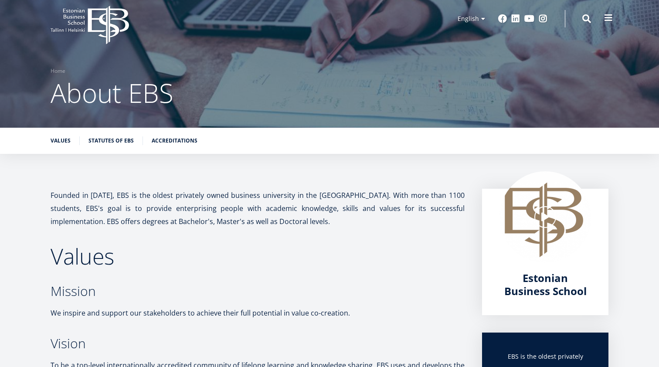 This screenshot has height=367, width=659. I want to click on a: Instagram, so click(543, 19).